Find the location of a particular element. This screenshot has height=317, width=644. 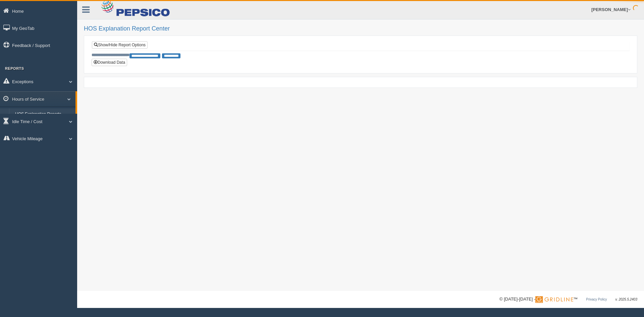

button: Download Data is located at coordinates (110, 62).